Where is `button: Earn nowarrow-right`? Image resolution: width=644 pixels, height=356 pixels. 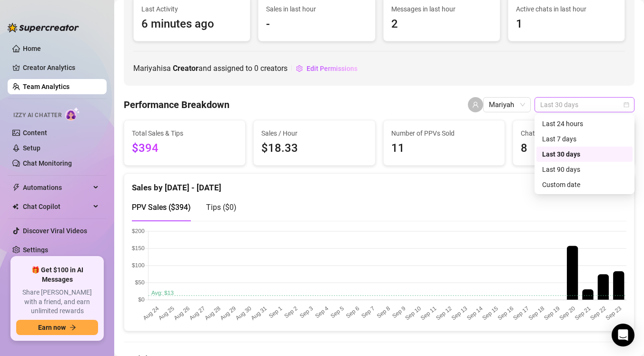
button: Earn nowarrow-right is located at coordinates (57, 327).